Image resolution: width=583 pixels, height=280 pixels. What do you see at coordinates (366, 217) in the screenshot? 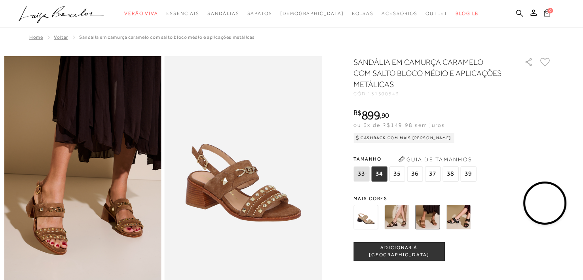
I see `img: SANDÁLIA EM CAMURÇA BEGE FENDI COM SALTO BLOCO MÉDIO E APLICAÇÕES METÁLICAS` at bounding box center [366, 217].